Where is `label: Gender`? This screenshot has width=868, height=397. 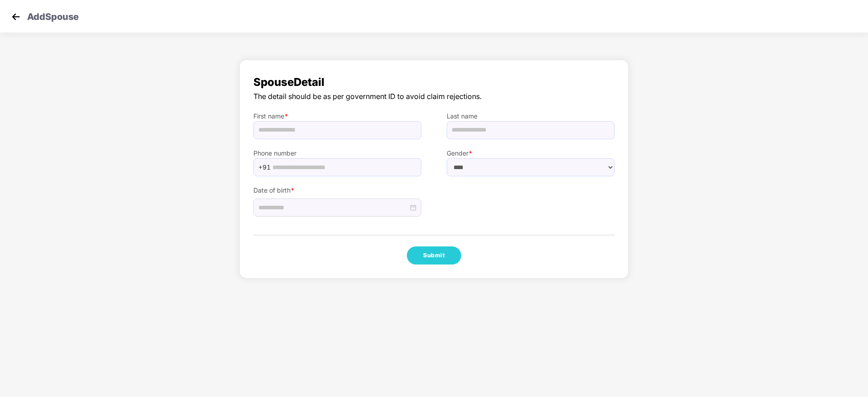
label: Gender is located at coordinates (530, 153).